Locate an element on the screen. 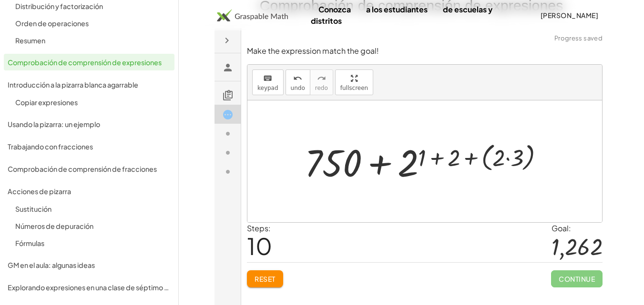 The image size is (644, 305). button: keyboardkeypad is located at coordinates (53, 54).